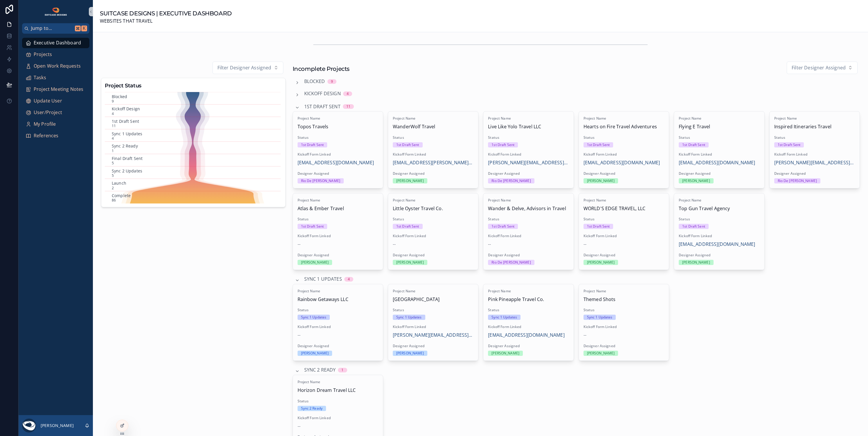  I want to click on text: 2, so click(113, 188).